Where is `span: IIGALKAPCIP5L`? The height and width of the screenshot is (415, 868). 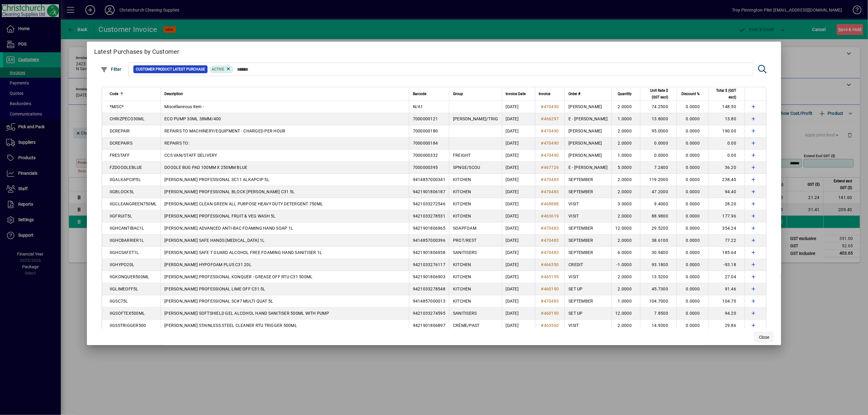 span: IIGALKAPCIP5L is located at coordinates (125, 179).